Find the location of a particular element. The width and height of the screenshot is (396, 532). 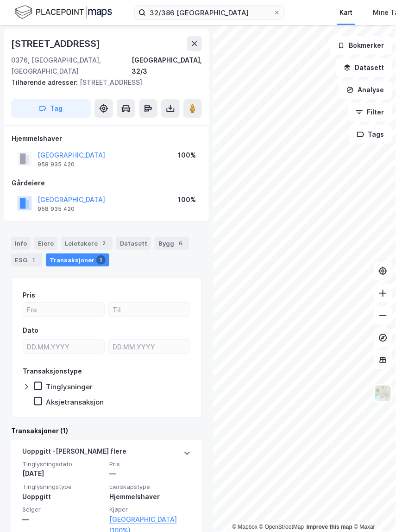

span: Tilhørende adresser: is located at coordinates (45, 82).